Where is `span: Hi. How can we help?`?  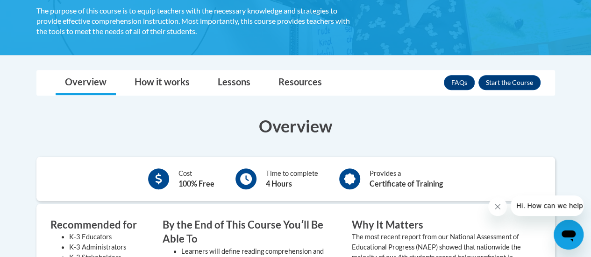 span: Hi. How can we help? is located at coordinates (41, 10).